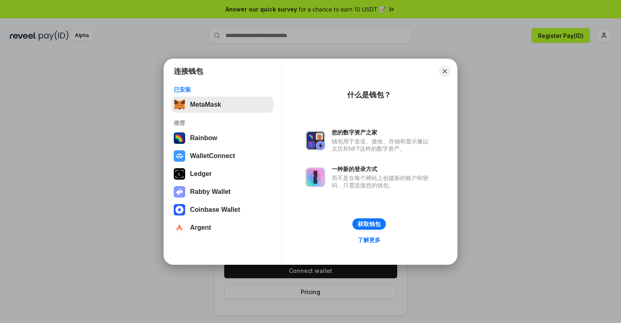 This screenshot has height=323, width=621. What do you see at coordinates (222, 192) in the screenshot?
I see `button: Rabby Wallet` at bounding box center [222, 192].